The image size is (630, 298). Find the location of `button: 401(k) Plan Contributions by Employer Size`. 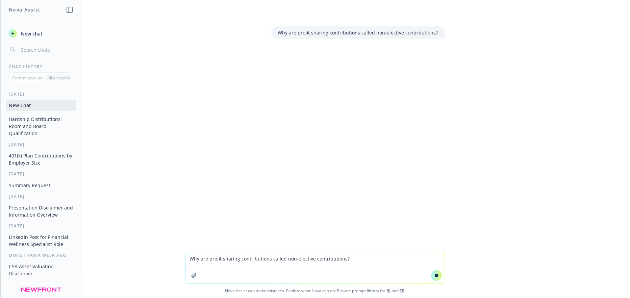

button: 401(k) Plan Contributions by Employer Size is located at coordinates (41, 159).